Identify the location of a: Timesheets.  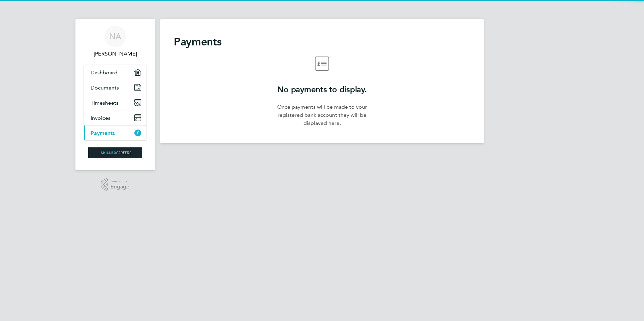
(115, 103).